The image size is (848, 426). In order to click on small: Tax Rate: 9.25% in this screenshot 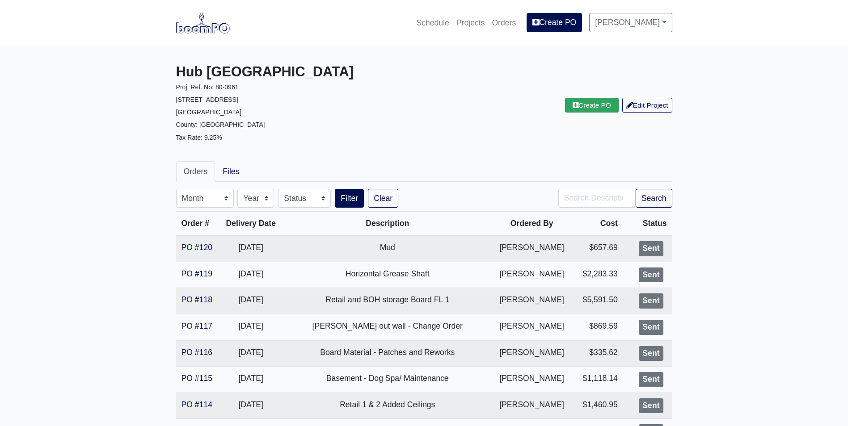, I will do `click(199, 138)`.